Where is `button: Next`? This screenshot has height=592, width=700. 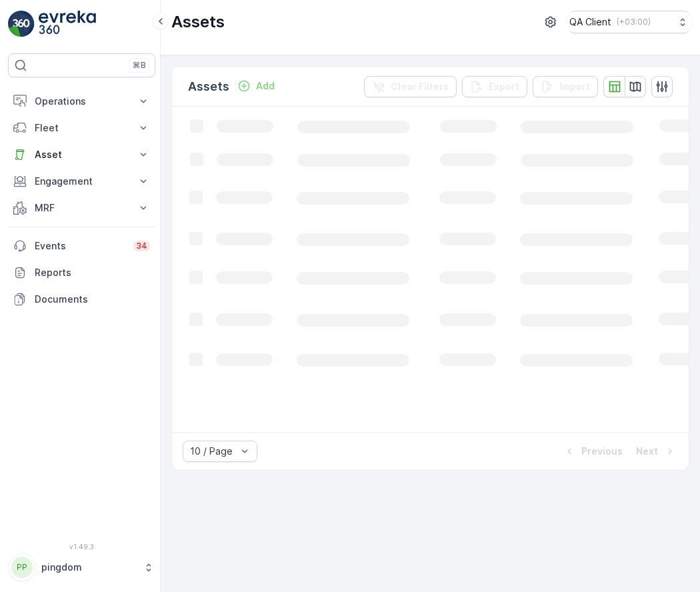
button: Next is located at coordinates (656, 451).